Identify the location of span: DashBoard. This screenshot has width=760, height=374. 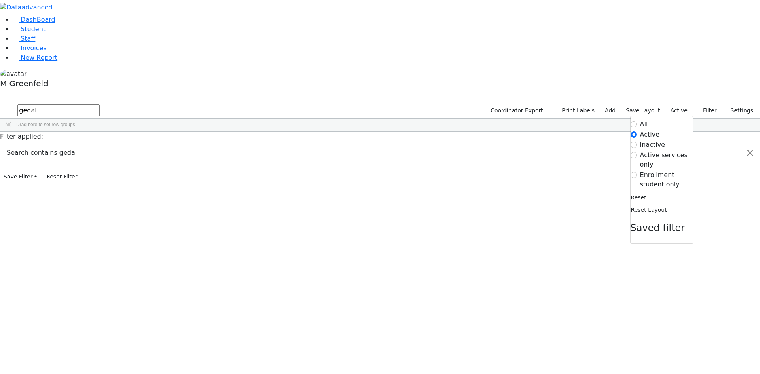
(38, 19).